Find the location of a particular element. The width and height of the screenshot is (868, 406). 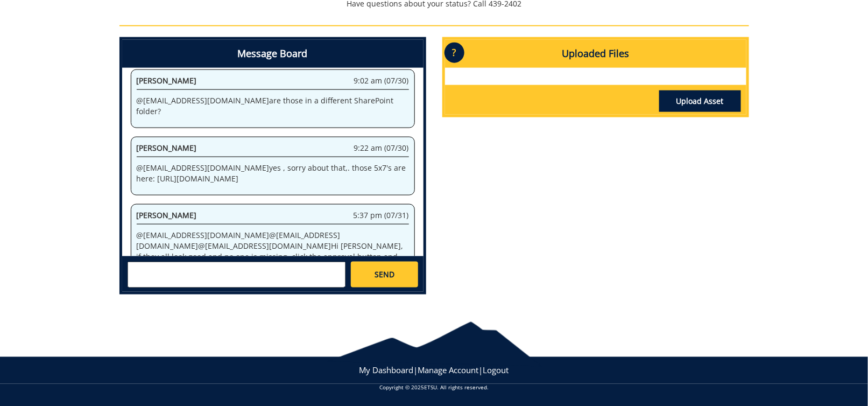

a: ETSU is located at coordinates (430, 388).